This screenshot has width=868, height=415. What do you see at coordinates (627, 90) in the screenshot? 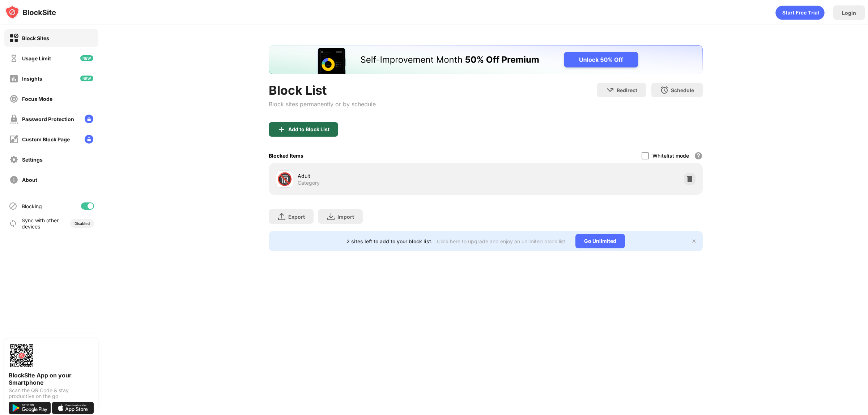
I see `div: Redirect` at bounding box center [627, 90].